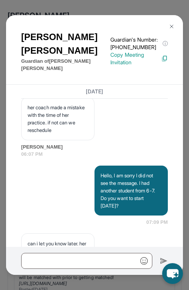  What do you see at coordinates (131, 191) in the screenshot?
I see `p: Hello, I am sorry I did not see the message. I had another student from 6-7. Do you want to start...` at bounding box center [131, 191].